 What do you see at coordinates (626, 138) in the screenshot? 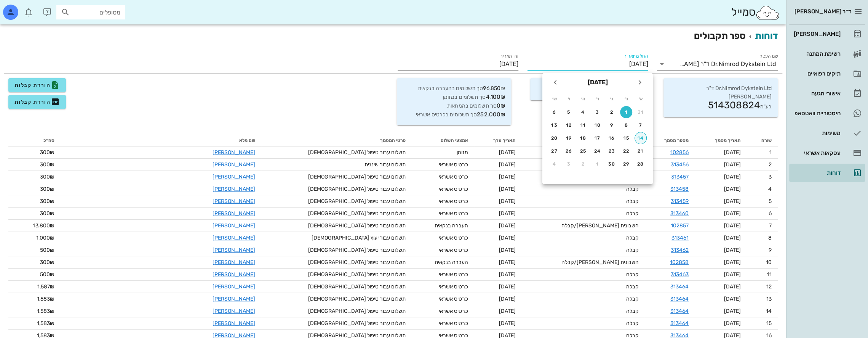
I see `div: 15` at bounding box center [626, 138].